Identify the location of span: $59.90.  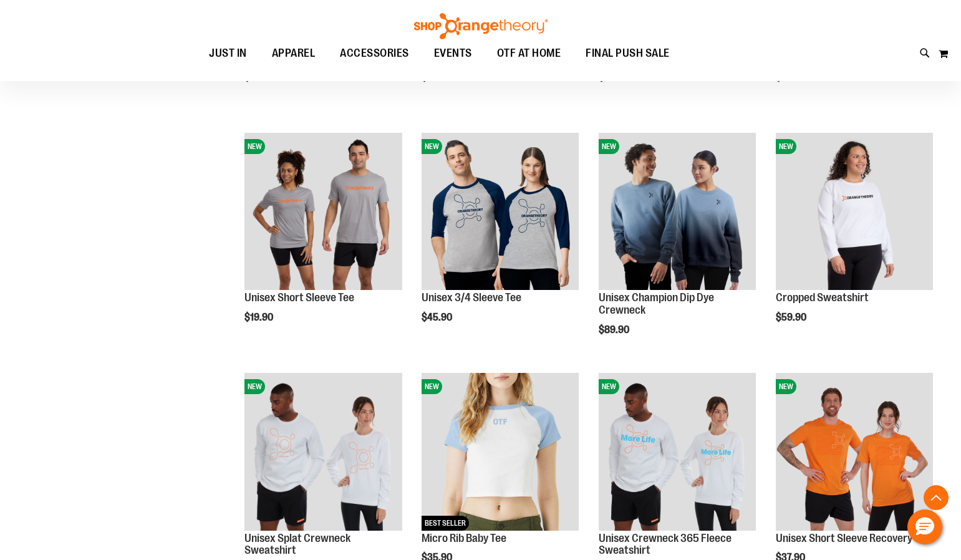
(793, 317).